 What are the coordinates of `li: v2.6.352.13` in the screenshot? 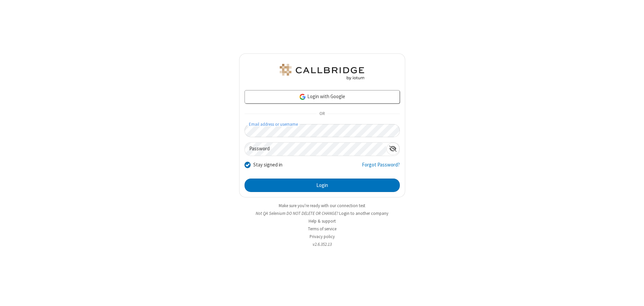 It's located at (322, 244).